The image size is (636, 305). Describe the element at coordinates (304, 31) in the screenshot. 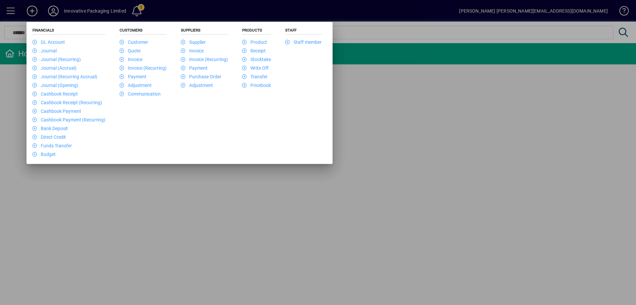

I see `h5: Staff` at that location.